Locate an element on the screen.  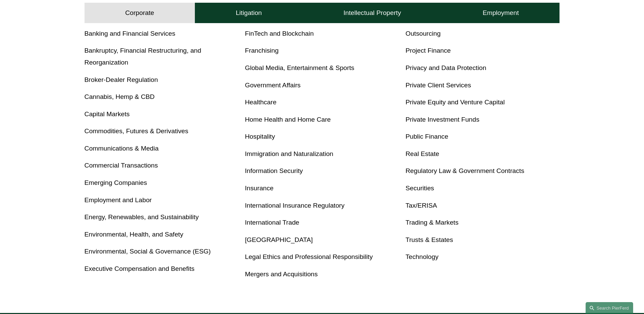
a: Global Media, Entertainment & Sports is located at coordinates (299, 67).